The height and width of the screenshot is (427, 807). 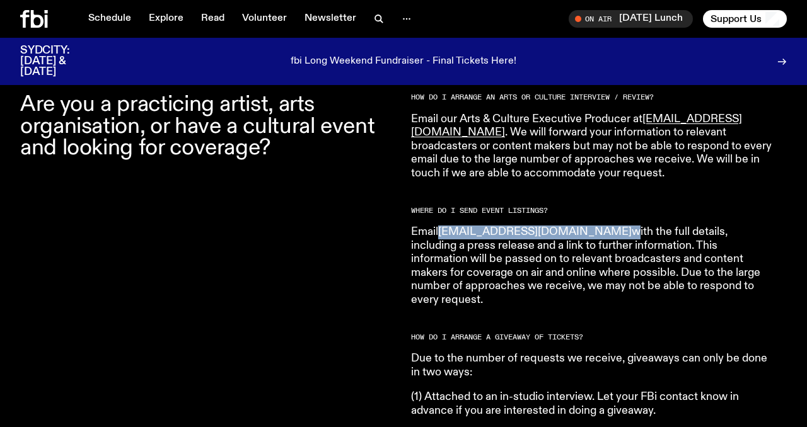 I want to click on p: Are you a practicing artist, arts organisation, or have a cultural event and looking for coverage?, so click(x=208, y=126).